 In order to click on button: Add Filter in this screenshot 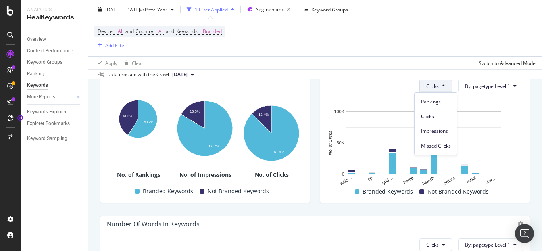, I will do `click(110, 45)`.